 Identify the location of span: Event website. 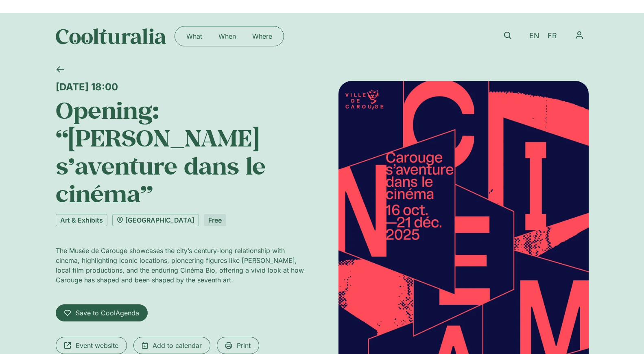
(97, 345).